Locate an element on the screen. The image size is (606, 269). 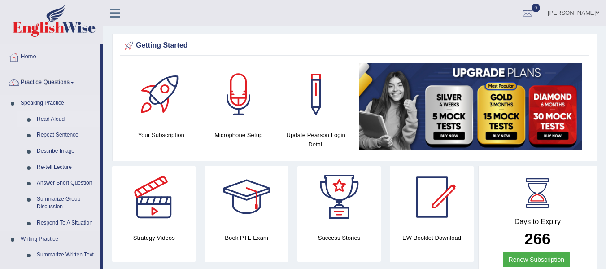
a: Speaking Practice is located at coordinates (58, 103).